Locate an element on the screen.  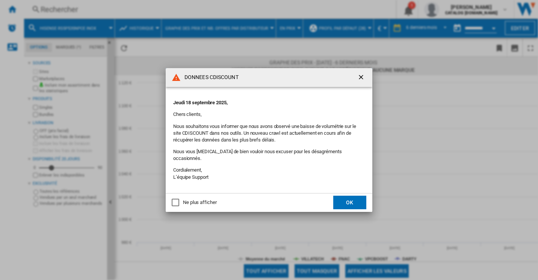
strong: Jeudi 18 septembre 2025, is located at coordinates (200, 102).